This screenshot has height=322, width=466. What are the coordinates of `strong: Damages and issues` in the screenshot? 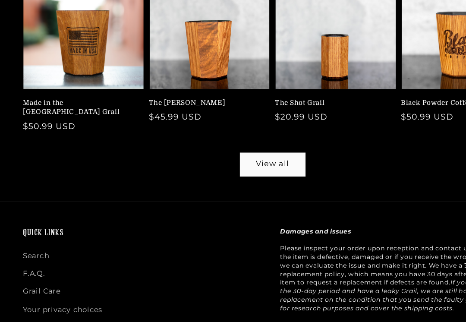 It's located at (269, 235).